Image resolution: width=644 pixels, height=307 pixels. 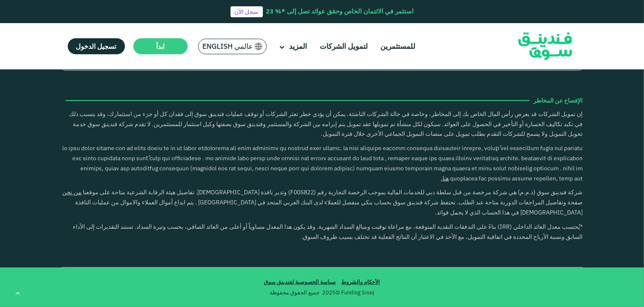 I want to click on span: جميع الحقوق محفوظة, so click(x=294, y=292).